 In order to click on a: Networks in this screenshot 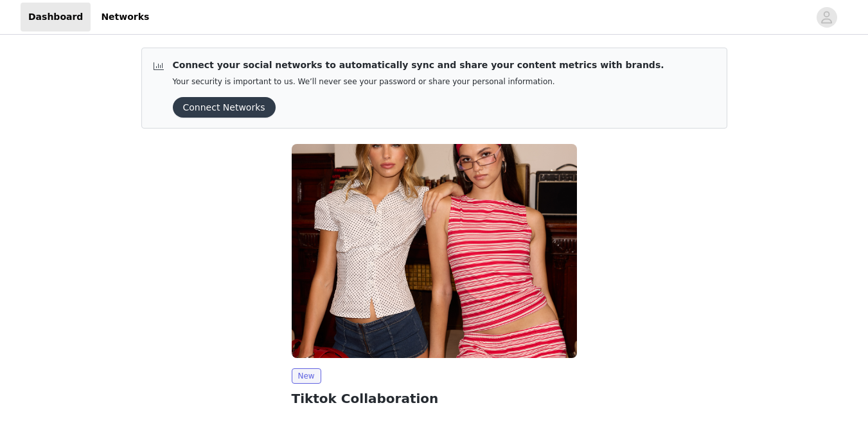, I will do `click(125, 16)`.